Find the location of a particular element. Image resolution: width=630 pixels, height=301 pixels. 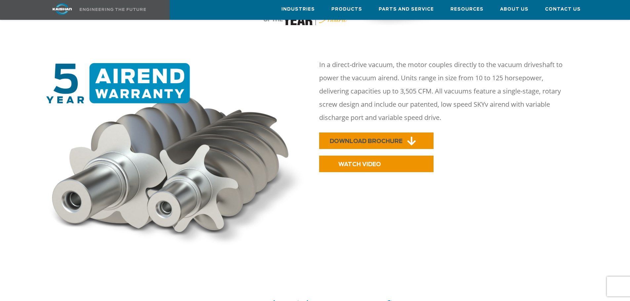

span: Contact Us is located at coordinates (563, 9).